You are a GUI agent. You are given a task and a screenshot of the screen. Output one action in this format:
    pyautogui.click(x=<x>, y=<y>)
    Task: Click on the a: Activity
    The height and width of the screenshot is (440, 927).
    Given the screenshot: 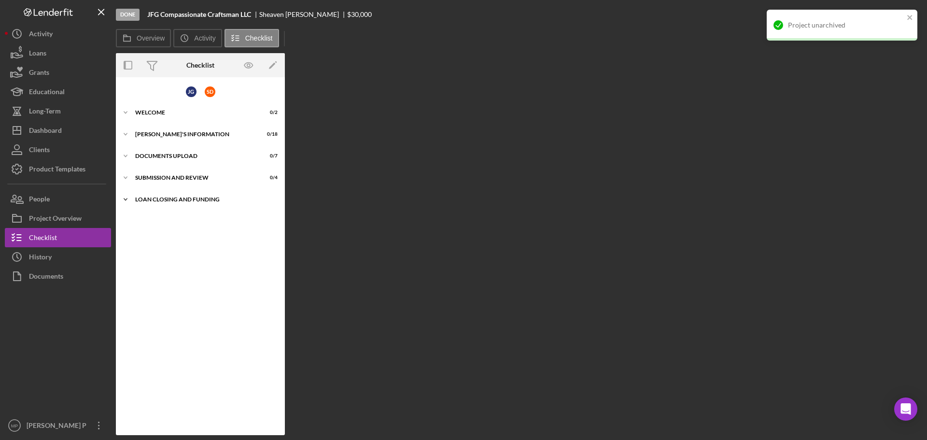 What is the action you would take?
    pyautogui.click(x=58, y=34)
    